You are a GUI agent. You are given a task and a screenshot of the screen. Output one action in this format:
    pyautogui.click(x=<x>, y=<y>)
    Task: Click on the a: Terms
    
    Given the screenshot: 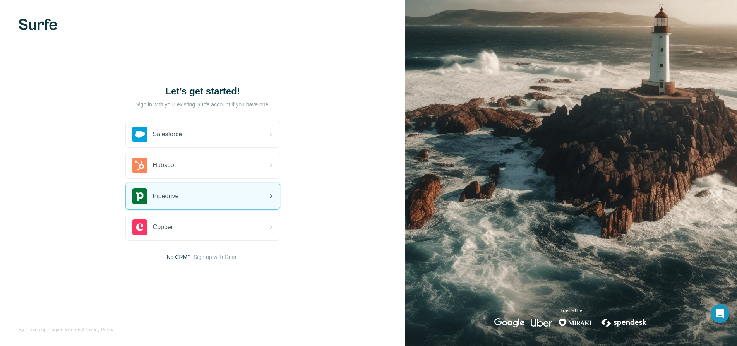 What is the action you would take?
    pyautogui.click(x=75, y=330)
    